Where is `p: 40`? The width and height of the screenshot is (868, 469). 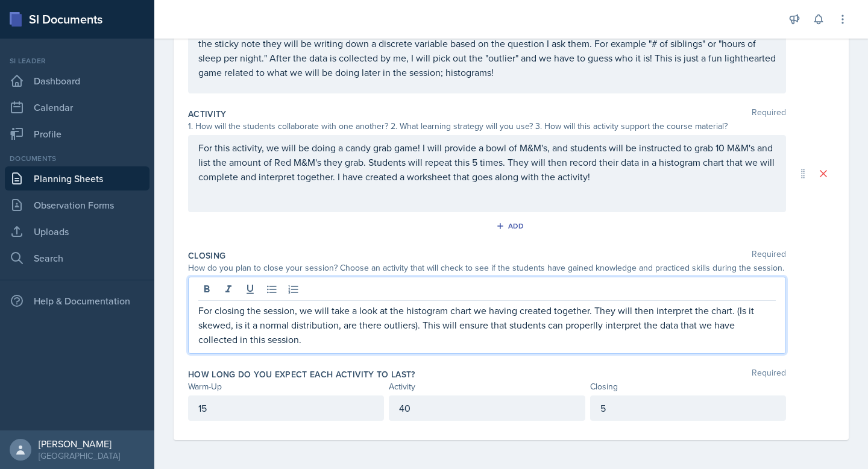
p: 40 is located at coordinates (486, 408).